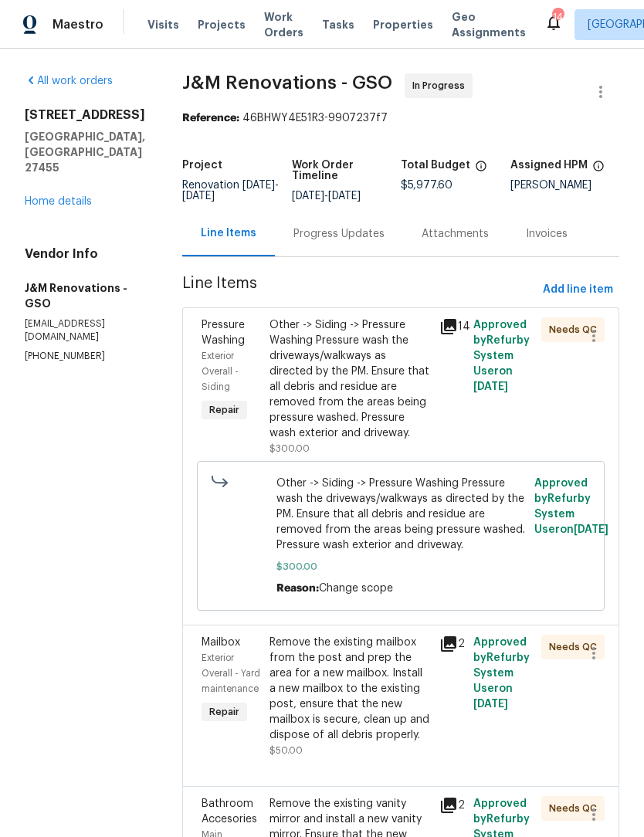  Describe the element at coordinates (427, 186) in the screenshot. I see `span: $5,977.60` at that location.